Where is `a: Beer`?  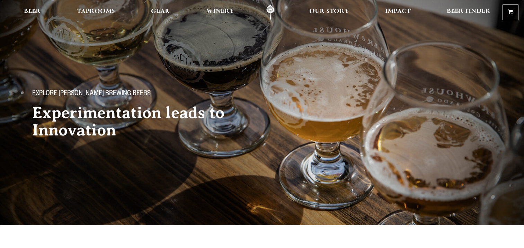
a: Beer is located at coordinates (32, 12).